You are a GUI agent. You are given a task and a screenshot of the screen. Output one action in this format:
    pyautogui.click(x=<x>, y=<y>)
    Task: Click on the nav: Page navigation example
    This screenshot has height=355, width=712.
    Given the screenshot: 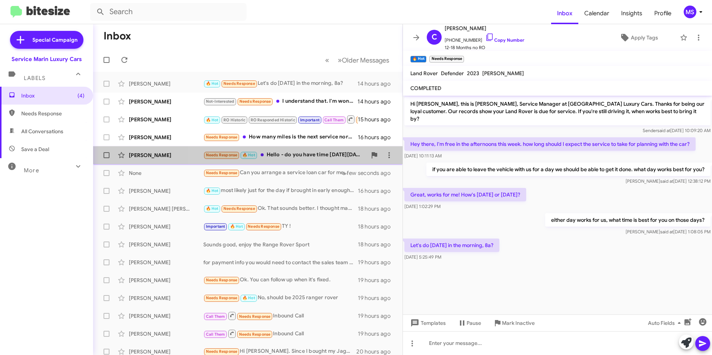 What is the action you would take?
    pyautogui.click(x=357, y=60)
    